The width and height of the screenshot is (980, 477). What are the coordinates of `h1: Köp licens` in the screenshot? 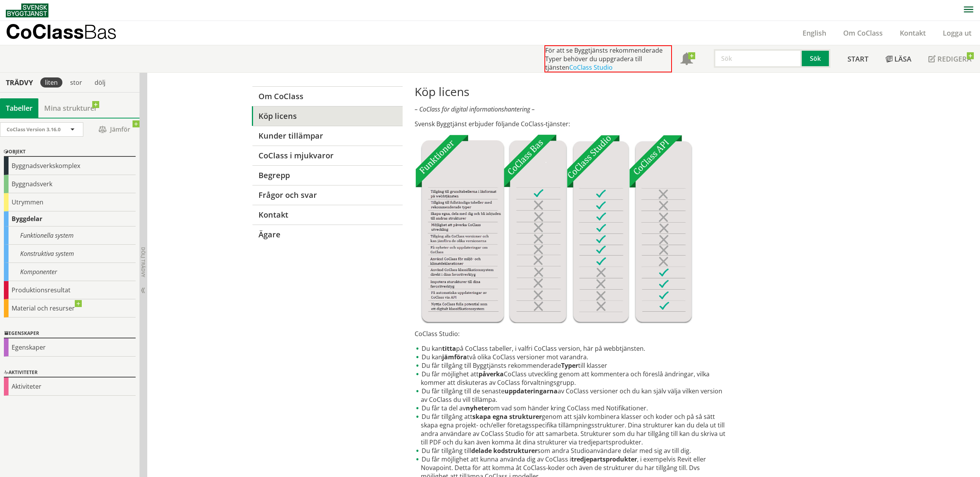 It's located at (571, 91).